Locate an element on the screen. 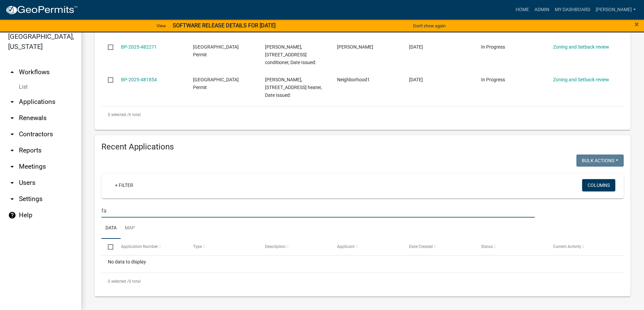  span: Application Number is located at coordinates (139, 247).